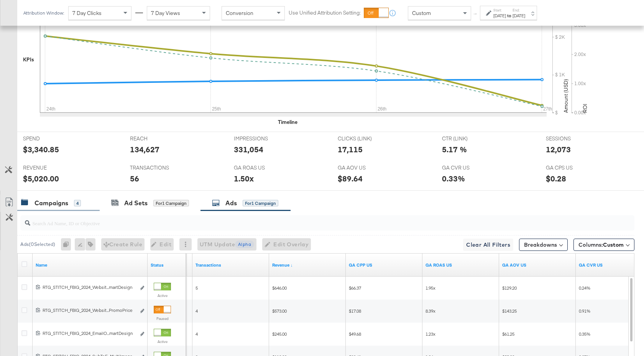 The width and height of the screenshot is (644, 356). I want to click on span: TRANSACTIONS, so click(159, 168).